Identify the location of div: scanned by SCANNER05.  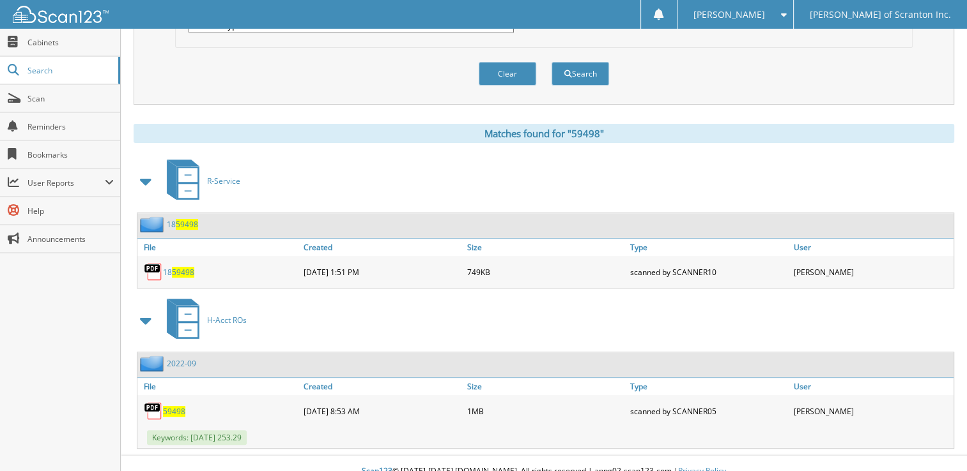
(708, 411).